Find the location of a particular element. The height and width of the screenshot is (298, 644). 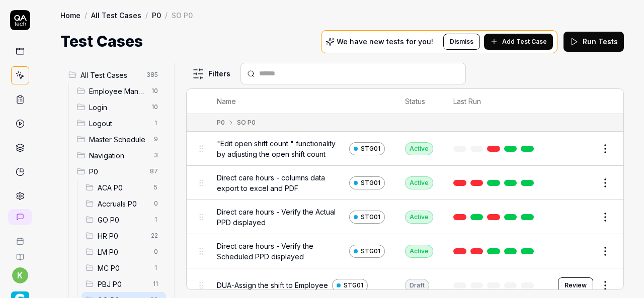

span: P0 is located at coordinates (116, 171).